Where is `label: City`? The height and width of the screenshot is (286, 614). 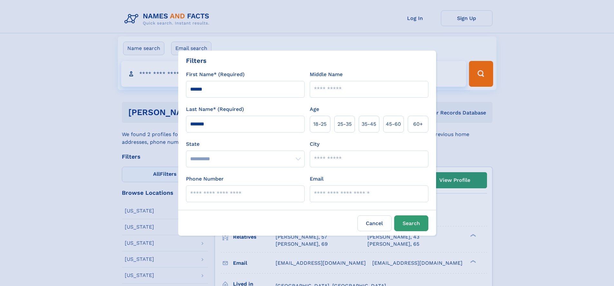
label: City is located at coordinates (315, 144).